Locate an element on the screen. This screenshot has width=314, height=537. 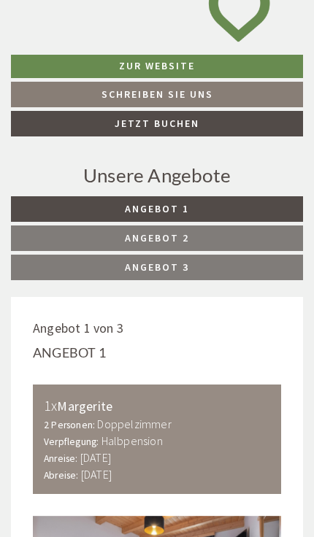
div: Guten Tag, wie können wir Ihnen helfen? is located at coordinates (85, 70).